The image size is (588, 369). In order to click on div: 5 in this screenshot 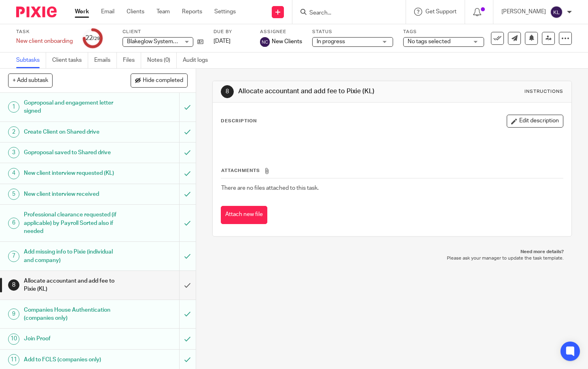, I will do `click(14, 194)`.